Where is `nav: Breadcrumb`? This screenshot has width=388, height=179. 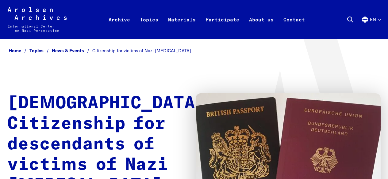
nav: Breadcrumb is located at coordinates (194, 51).